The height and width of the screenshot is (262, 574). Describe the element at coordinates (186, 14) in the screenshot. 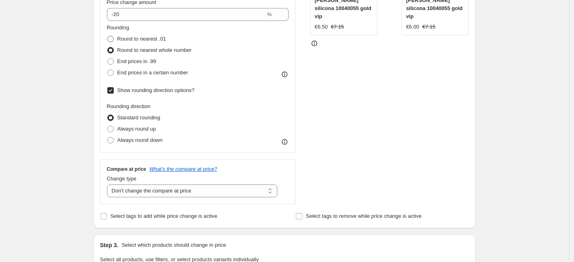

I see `input: -20` at that location.